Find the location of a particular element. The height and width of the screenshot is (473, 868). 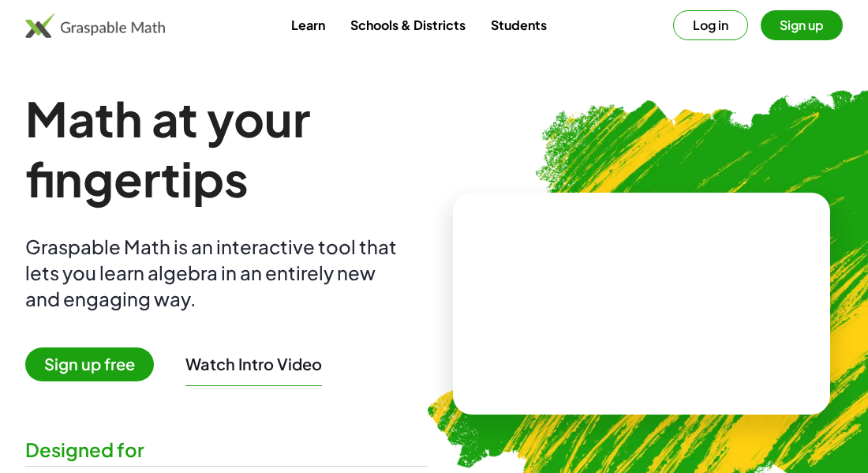

div: Designed for is located at coordinates (226, 449).